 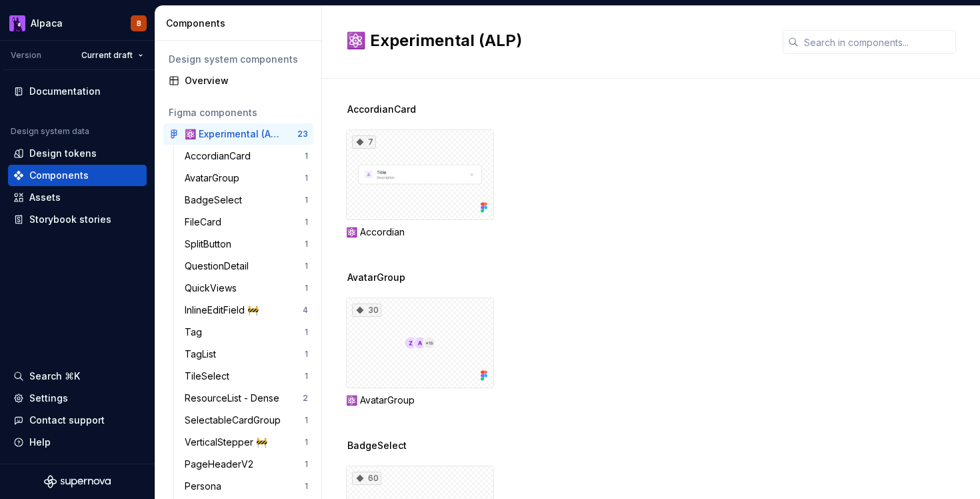 I want to click on div: Design tokens, so click(x=63, y=153).